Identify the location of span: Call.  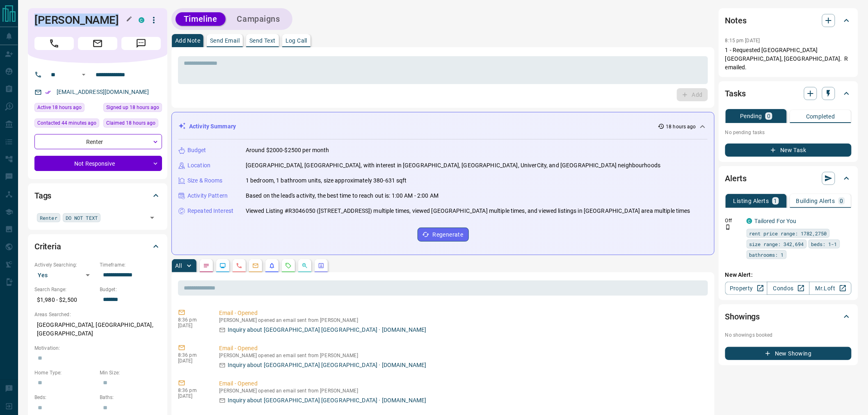
(54, 43).